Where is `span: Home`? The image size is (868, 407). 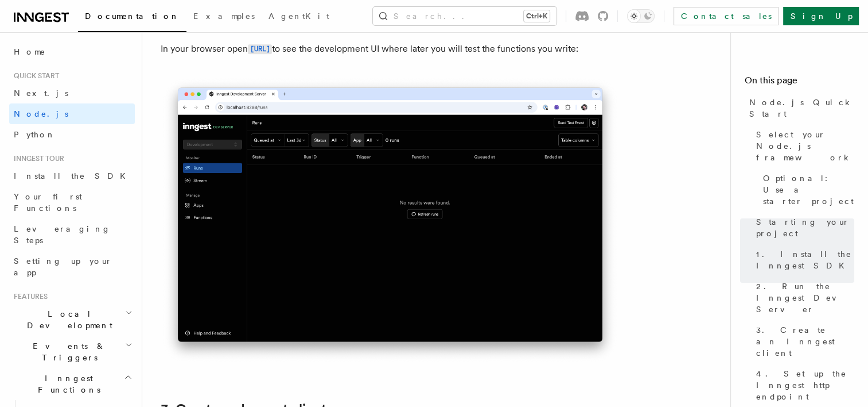 span: Home is located at coordinates (30, 52).